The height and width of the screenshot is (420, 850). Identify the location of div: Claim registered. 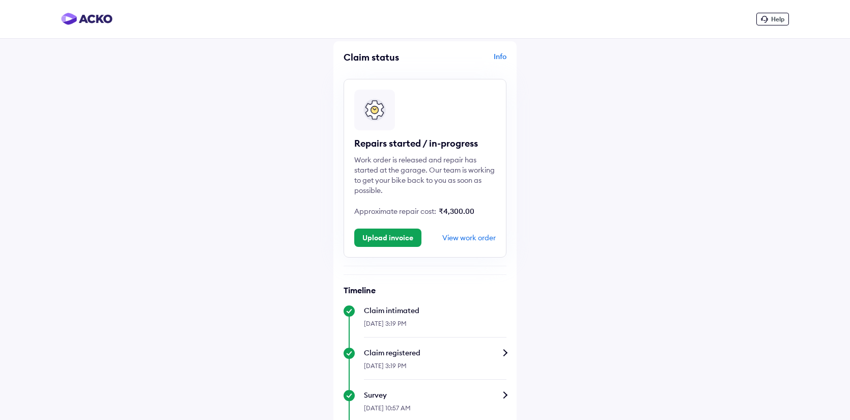
(435, 353).